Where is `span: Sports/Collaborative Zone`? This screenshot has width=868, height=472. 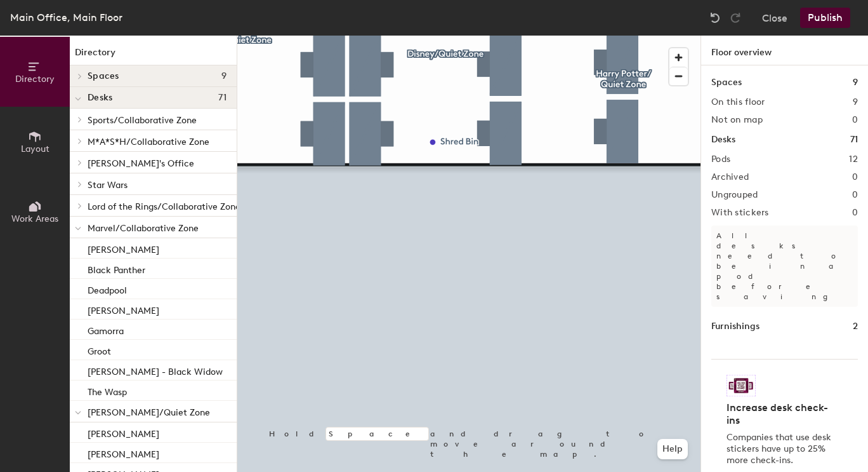
span: Sports/Collaborative Zone is located at coordinates (142, 120).